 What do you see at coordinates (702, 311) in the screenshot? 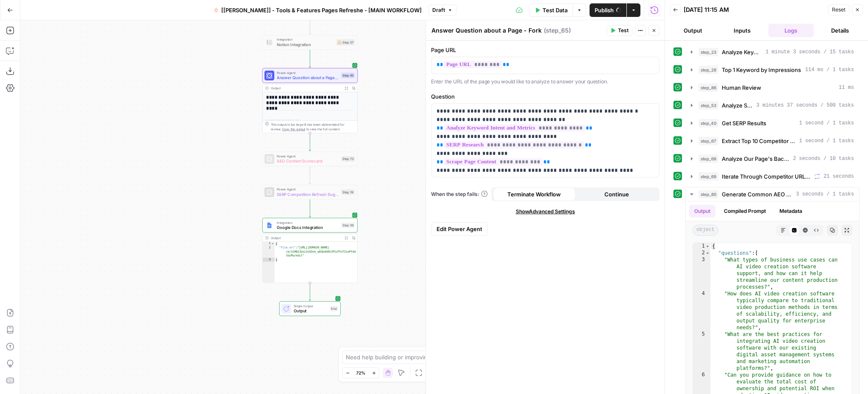
I see `div: 4` at bounding box center [702, 311].